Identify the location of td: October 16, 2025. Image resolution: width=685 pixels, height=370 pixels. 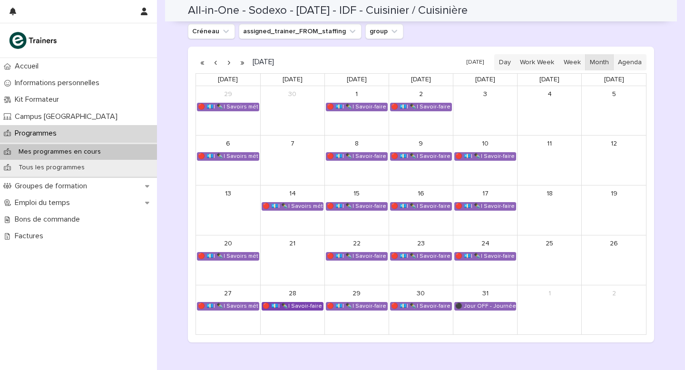
(420, 210).